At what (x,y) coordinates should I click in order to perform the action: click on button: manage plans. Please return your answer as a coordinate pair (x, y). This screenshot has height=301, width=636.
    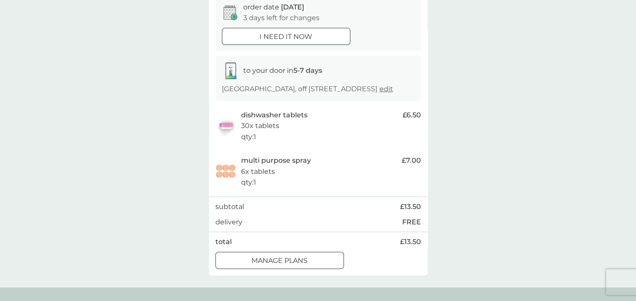
    Looking at the image, I should click on (280, 260).